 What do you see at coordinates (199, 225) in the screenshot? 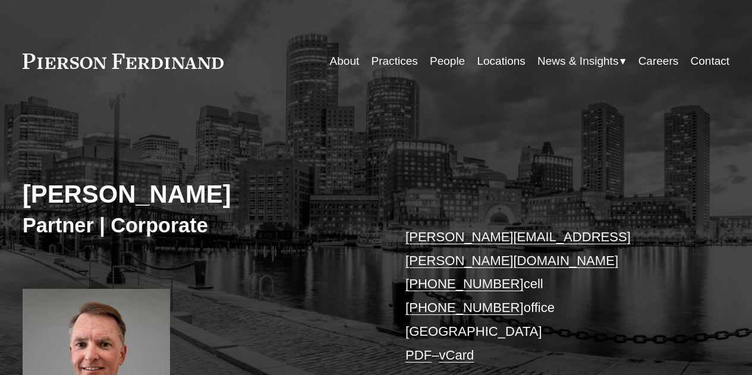
I see `h3: Partner | Corporate` at bounding box center [199, 225].